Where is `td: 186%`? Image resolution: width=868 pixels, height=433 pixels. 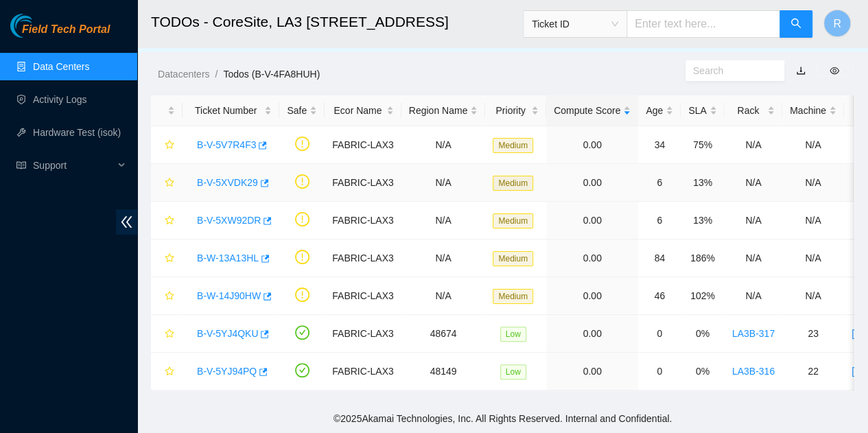 td: 186% is located at coordinates (702, 258).